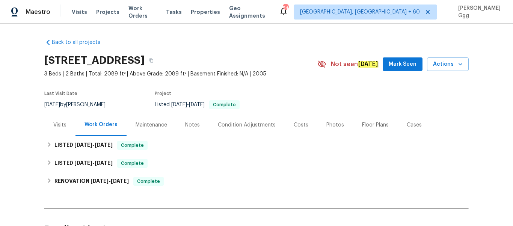 The width and height of the screenshot is (513, 226). Describe the element at coordinates (448, 64) in the screenshot. I see `button: Actions` at that location.